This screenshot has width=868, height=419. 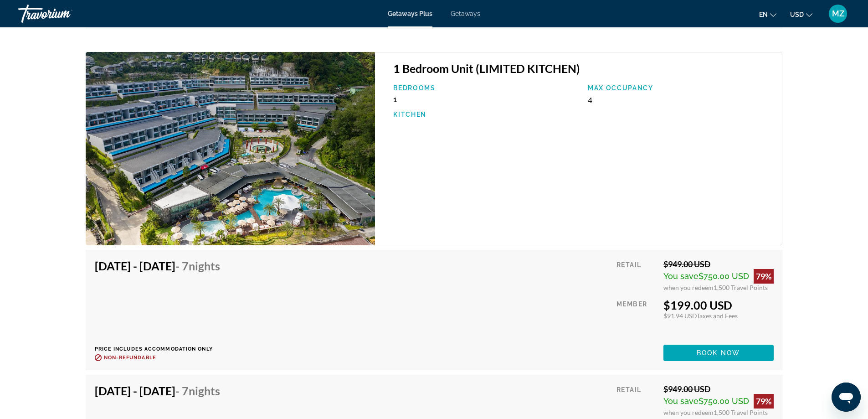 I want to click on span: Taxes and Fees, so click(x=717, y=315).